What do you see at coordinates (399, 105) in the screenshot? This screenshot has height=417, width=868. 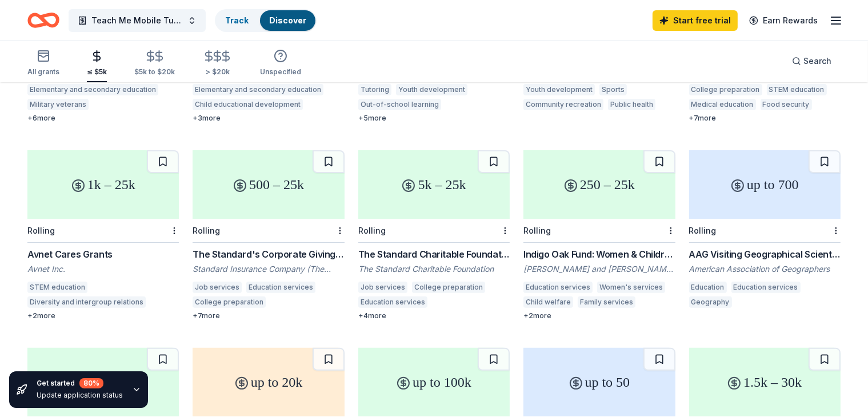 I see `div: Out-of-school learning` at bounding box center [399, 105].